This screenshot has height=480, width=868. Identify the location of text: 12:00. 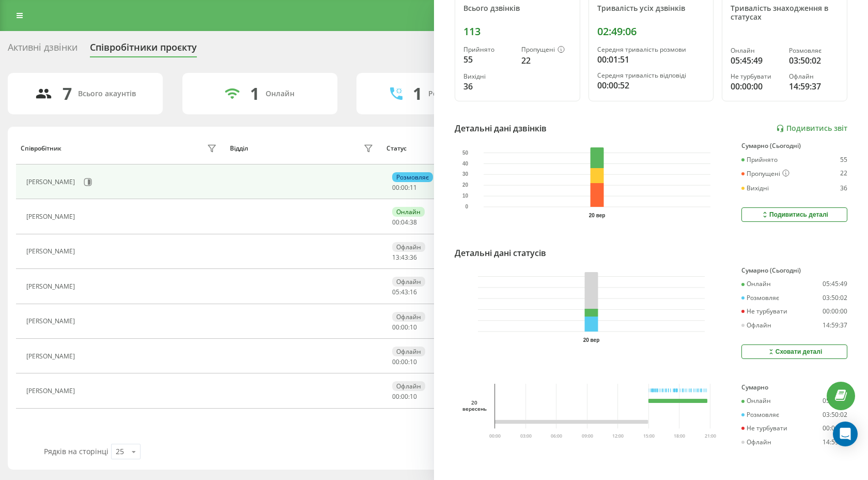
(618, 436).